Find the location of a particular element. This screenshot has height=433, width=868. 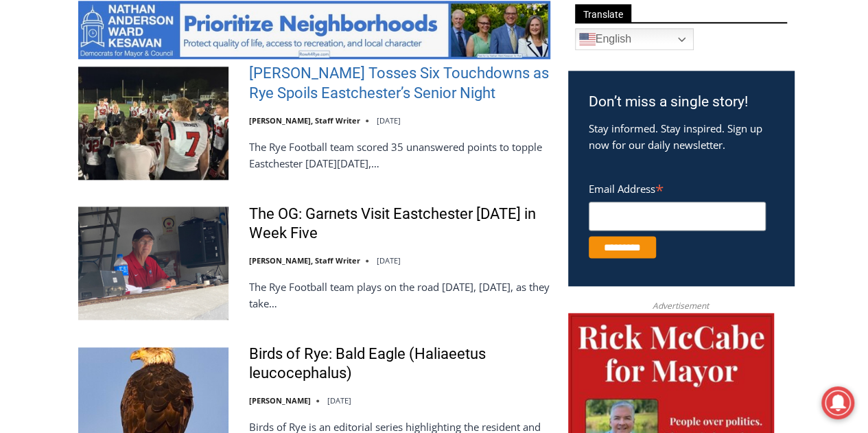

div: "I learned about the history of a place I’d honestly never considered even as a resident of [GEOG... is located at coordinates (498, 67).